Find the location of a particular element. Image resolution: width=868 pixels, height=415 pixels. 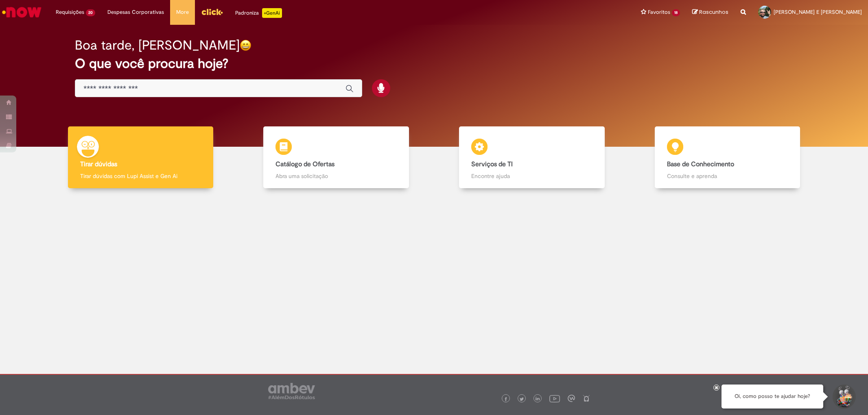

img: logo_footer_naosei.png is located at coordinates (586, 399).